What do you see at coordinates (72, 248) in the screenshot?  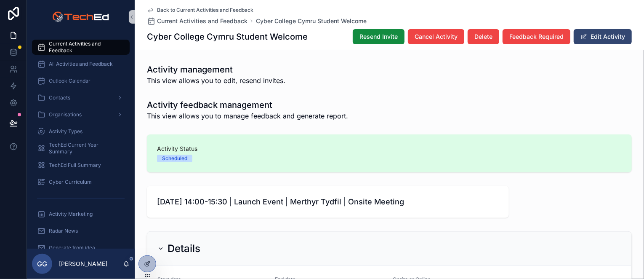 I see `span: Generate from idea` at bounding box center [72, 248].